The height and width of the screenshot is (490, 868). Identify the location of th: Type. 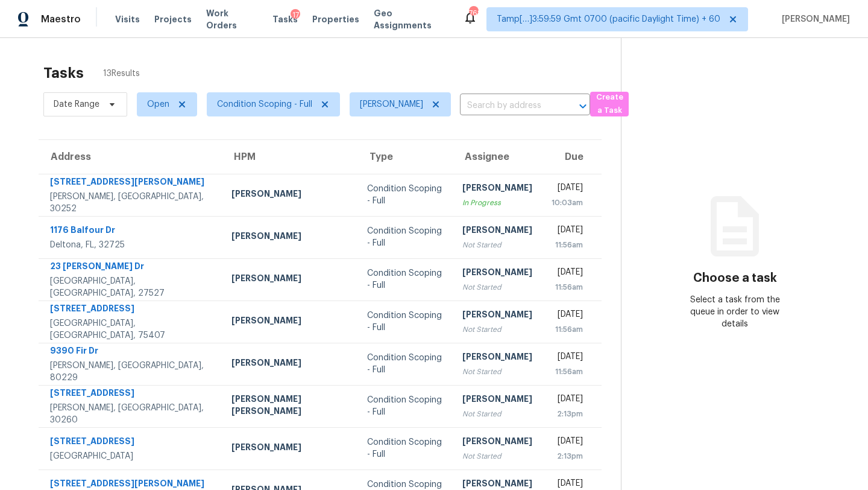
(404, 157).